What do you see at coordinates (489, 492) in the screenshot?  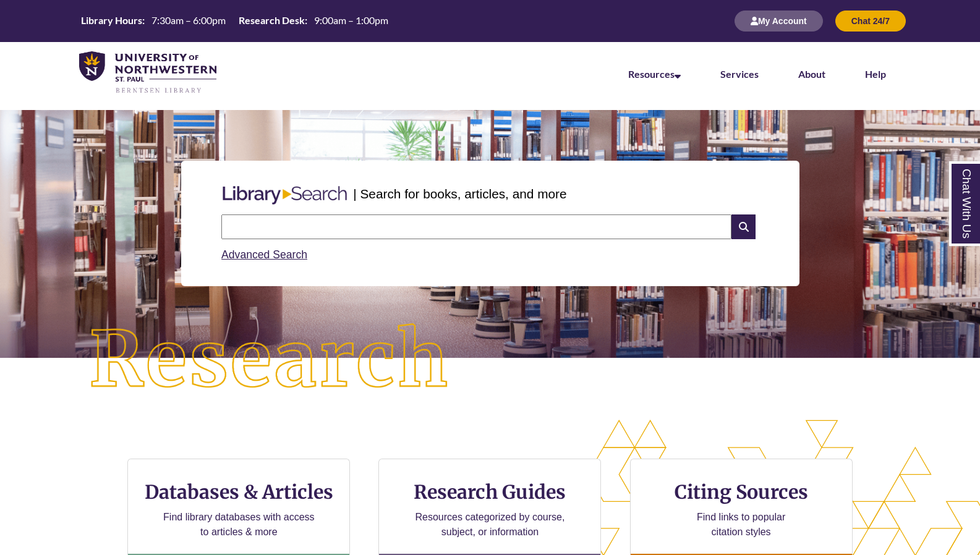 I see `h3: Research Guides` at bounding box center [489, 492].